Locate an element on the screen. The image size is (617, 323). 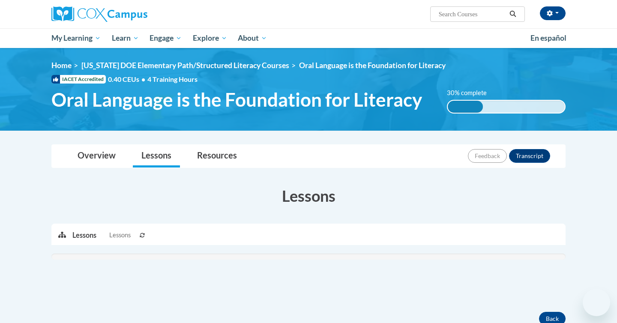
a: Cox Campus is located at coordinates (133, 14).